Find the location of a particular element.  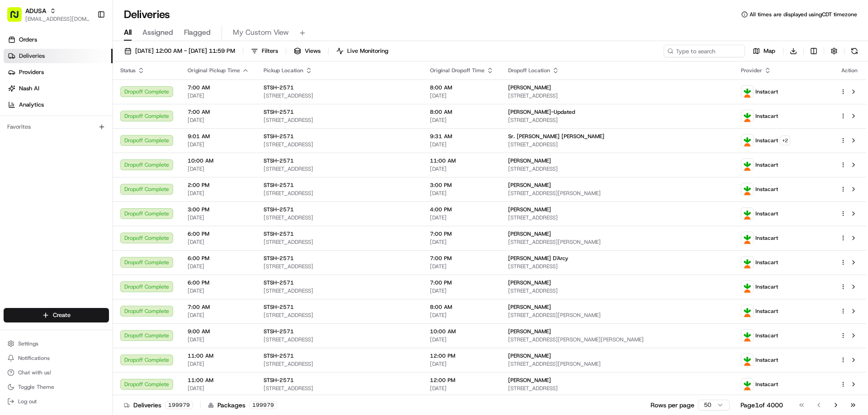

span: Original Pickup Time is located at coordinates (214, 71).